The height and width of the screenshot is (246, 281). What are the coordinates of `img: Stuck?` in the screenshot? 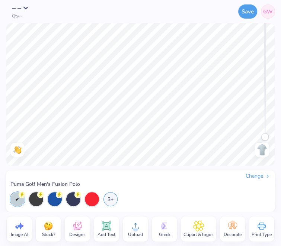 It's located at (48, 226).